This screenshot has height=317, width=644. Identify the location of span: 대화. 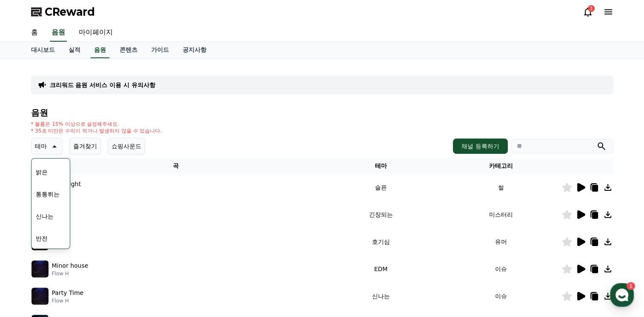
(83, 263).